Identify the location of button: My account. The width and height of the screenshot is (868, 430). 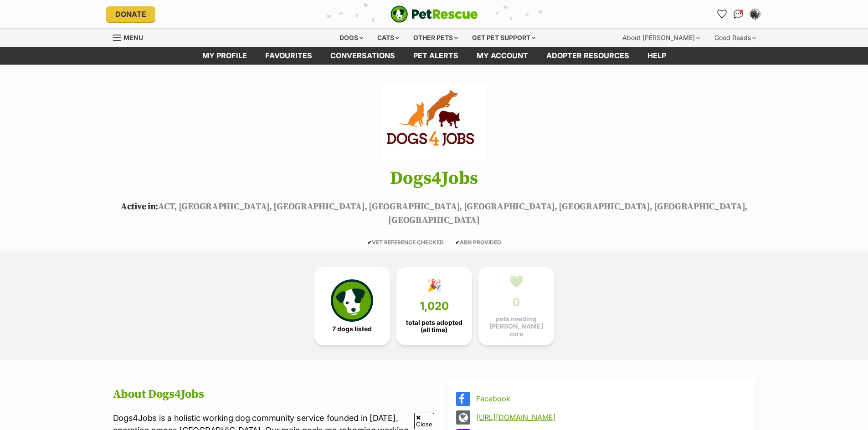
(755, 14).